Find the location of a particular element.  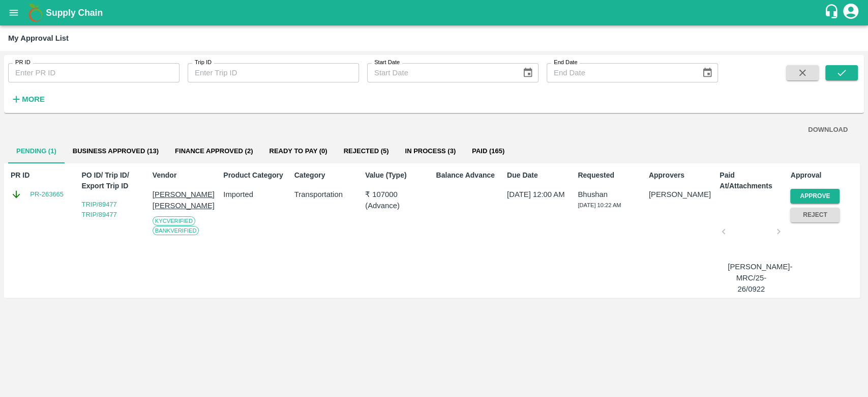

button: Approve is located at coordinates (815, 196).